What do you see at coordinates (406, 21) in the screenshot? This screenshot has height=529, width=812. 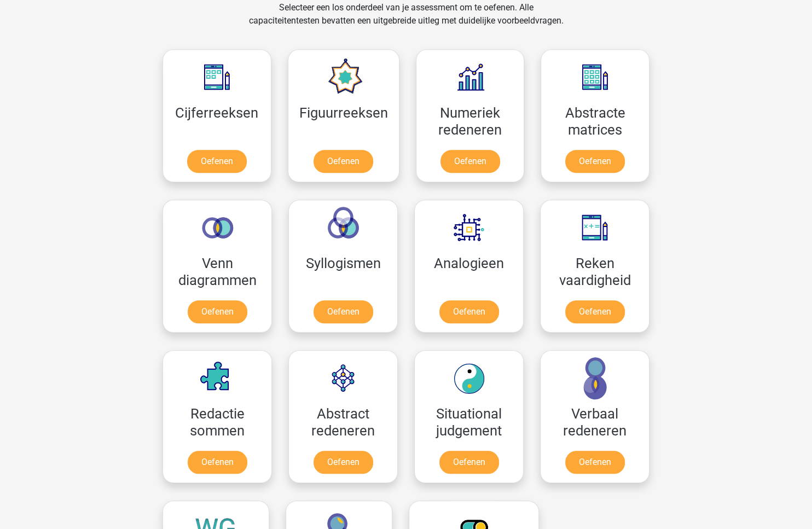 I see `div: Selecteer een los onderdeel van je assessment om te oefenen. Alle capaciteitentesten bevatten een...` at bounding box center [406, 21].